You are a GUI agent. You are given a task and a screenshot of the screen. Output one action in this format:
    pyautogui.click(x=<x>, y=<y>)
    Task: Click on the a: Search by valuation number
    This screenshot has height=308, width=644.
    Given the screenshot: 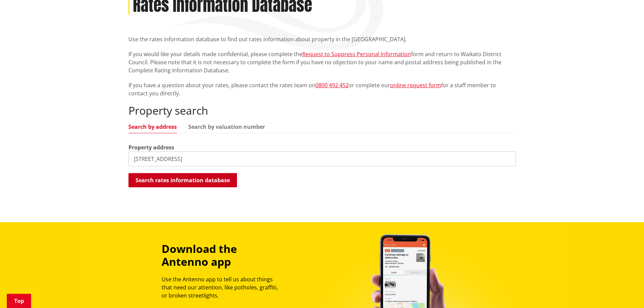 What is the action you would take?
    pyautogui.click(x=227, y=127)
    